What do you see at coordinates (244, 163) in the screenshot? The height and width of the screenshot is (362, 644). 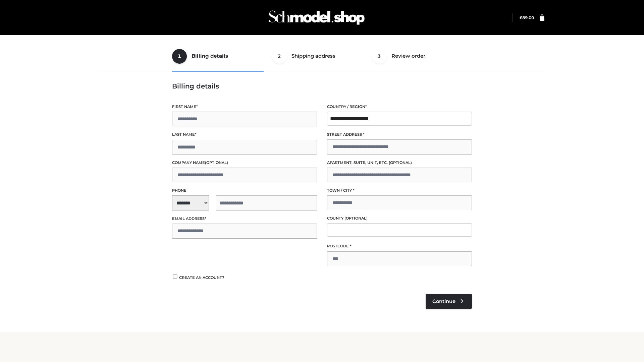 I see `label: Company name` at bounding box center [244, 163].